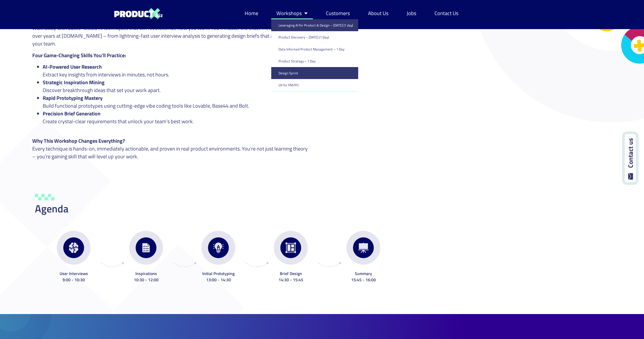 This screenshot has width=644, height=339. What do you see at coordinates (146, 277) in the screenshot?
I see `span: Inspirations 10:30 - 12:00` at bounding box center [146, 277].